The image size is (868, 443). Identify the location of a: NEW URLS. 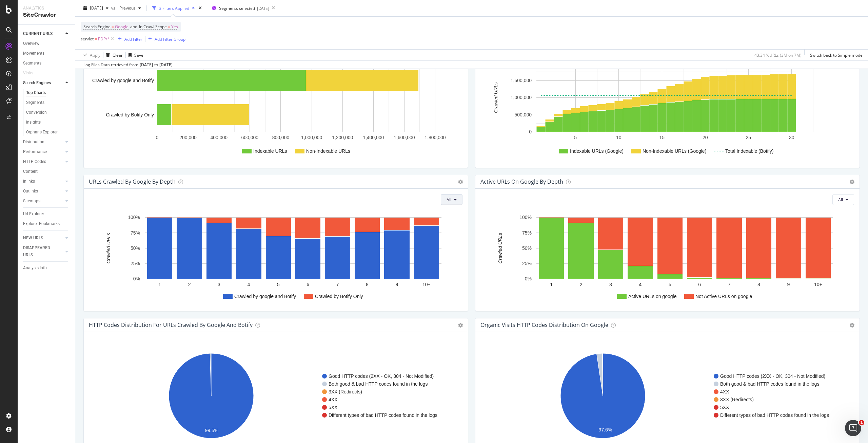
(43, 238).